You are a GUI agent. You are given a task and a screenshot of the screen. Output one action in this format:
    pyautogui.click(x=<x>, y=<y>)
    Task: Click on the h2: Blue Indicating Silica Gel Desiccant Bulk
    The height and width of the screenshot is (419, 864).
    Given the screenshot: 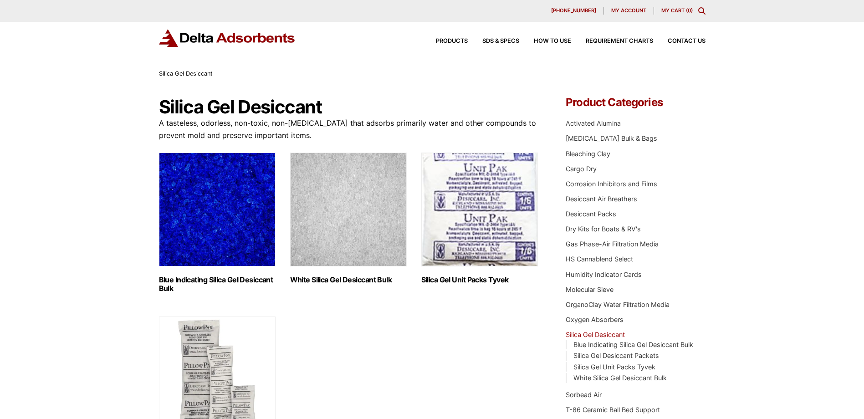 What is the action you would take?
    pyautogui.click(x=217, y=284)
    